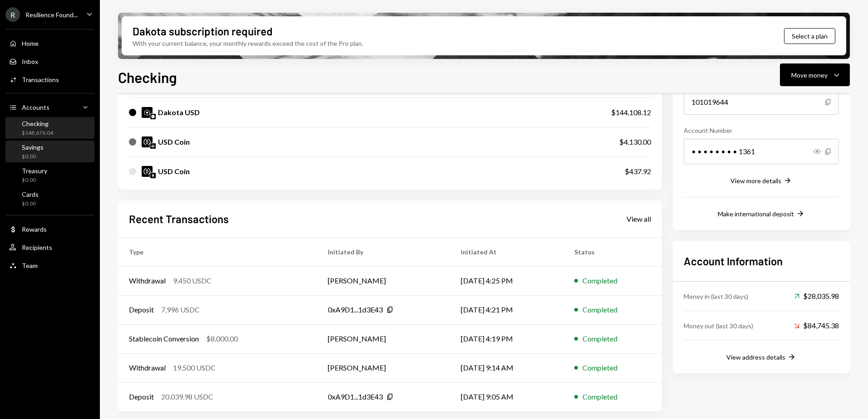  Describe the element at coordinates (50, 80) in the screenshot. I see `a: Transactions` at that location.